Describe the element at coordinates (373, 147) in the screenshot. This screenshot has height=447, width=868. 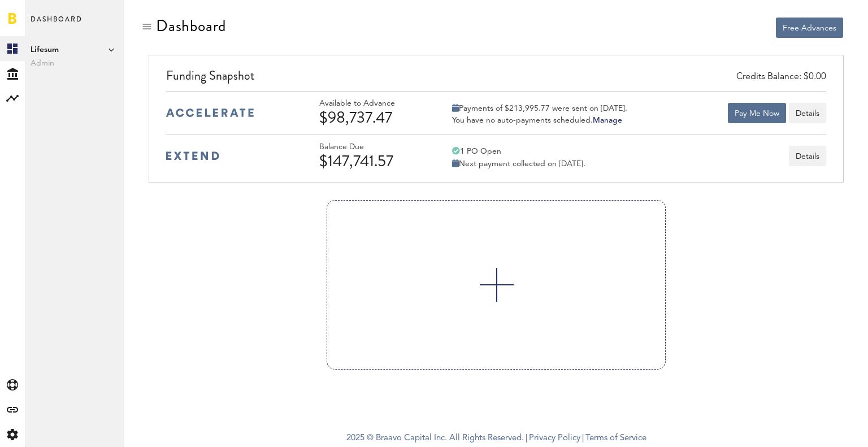
I see `div: Balance Due` at that location.